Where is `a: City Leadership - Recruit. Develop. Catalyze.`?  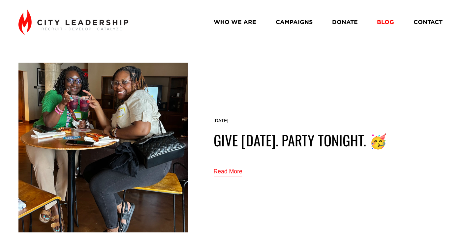
a: City Leadership - Recruit. Develop. Catalyze. is located at coordinates (73, 22).